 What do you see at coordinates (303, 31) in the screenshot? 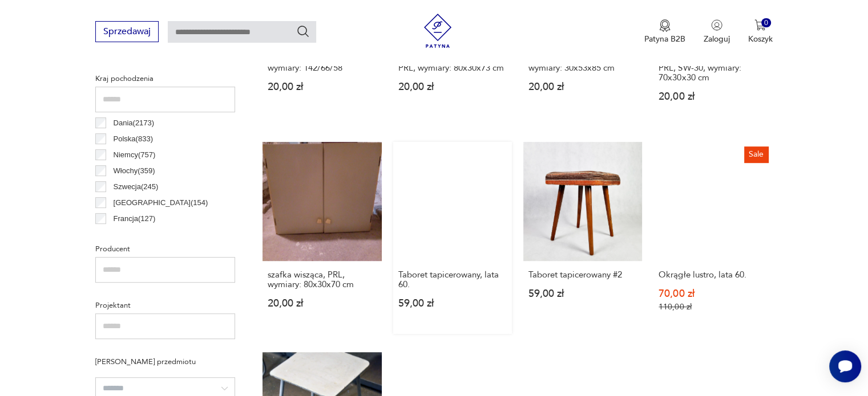
I see `button: Szukaj` at bounding box center [303, 31].